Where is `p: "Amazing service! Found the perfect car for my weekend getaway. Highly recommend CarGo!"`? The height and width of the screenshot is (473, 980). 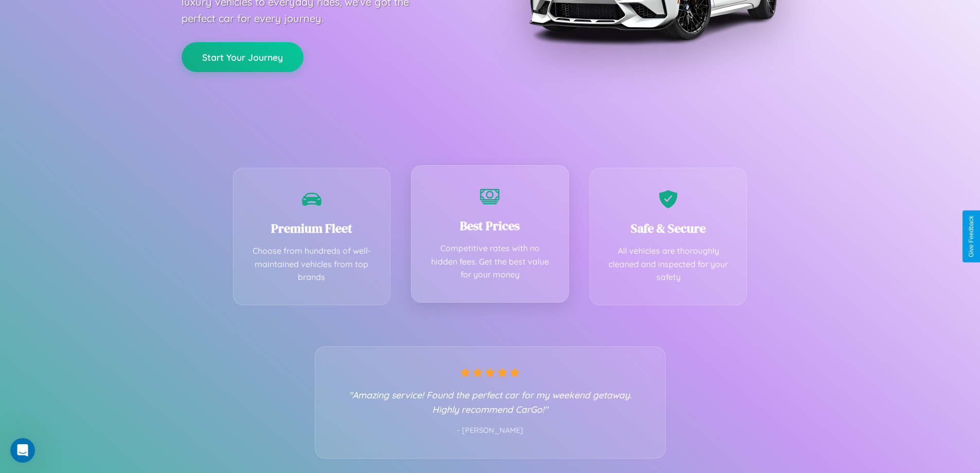
p: "Amazing service! Found the perfect car for my weekend getaway. Highly recommend CarGo!" is located at coordinates (490, 402).